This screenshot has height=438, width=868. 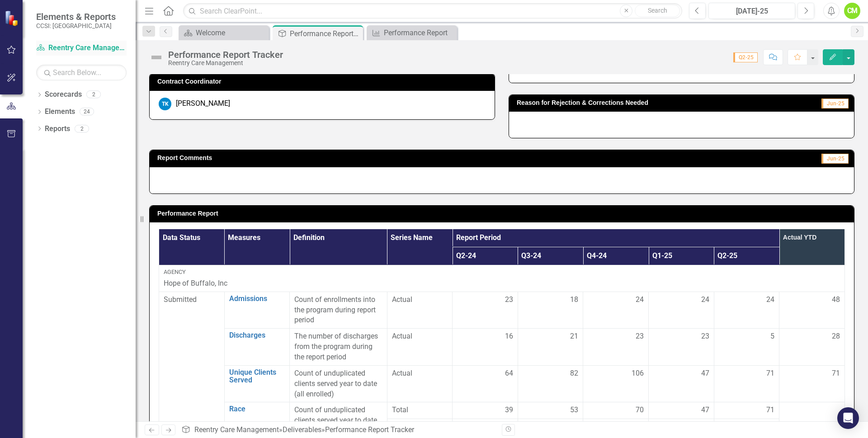 What do you see at coordinates (502, 272) in the screenshot?
I see `div: Agency` at bounding box center [502, 272].